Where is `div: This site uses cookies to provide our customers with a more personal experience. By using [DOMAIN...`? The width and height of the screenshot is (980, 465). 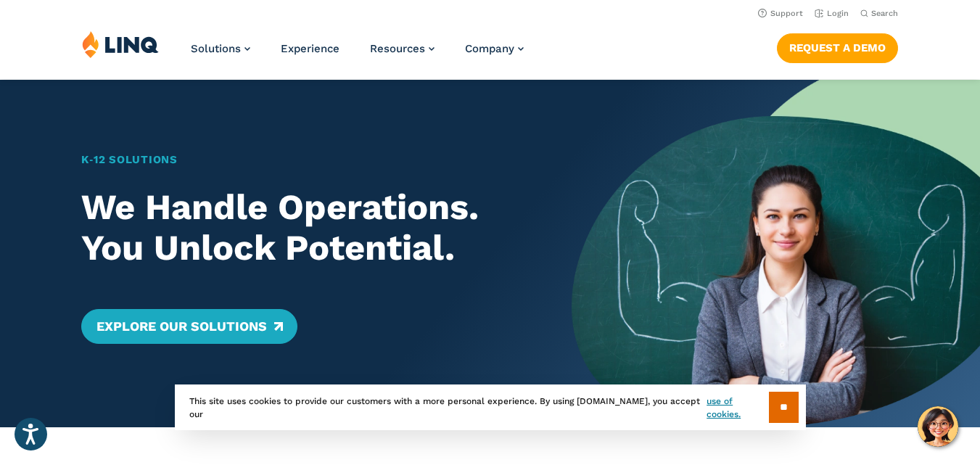
div: This site uses cookies to provide our customers with a more personal experience. By using [DOMAIN... is located at coordinates (491, 407).